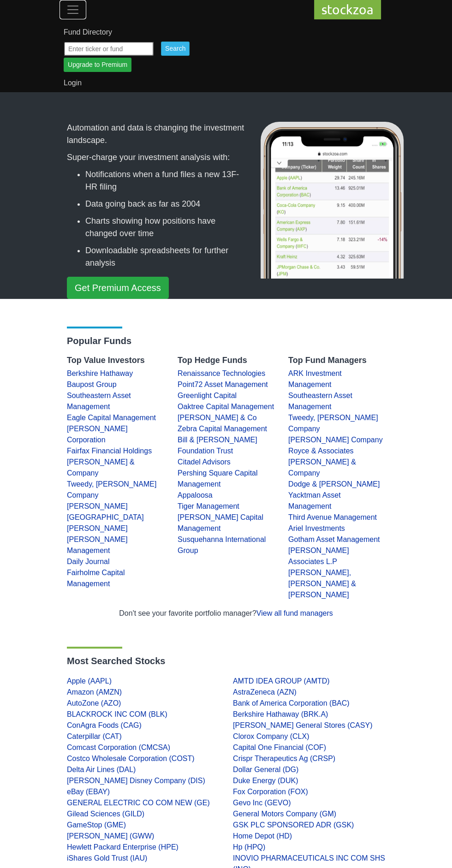  What do you see at coordinates (175, 48) in the screenshot?
I see `input: Search` at bounding box center [175, 48].